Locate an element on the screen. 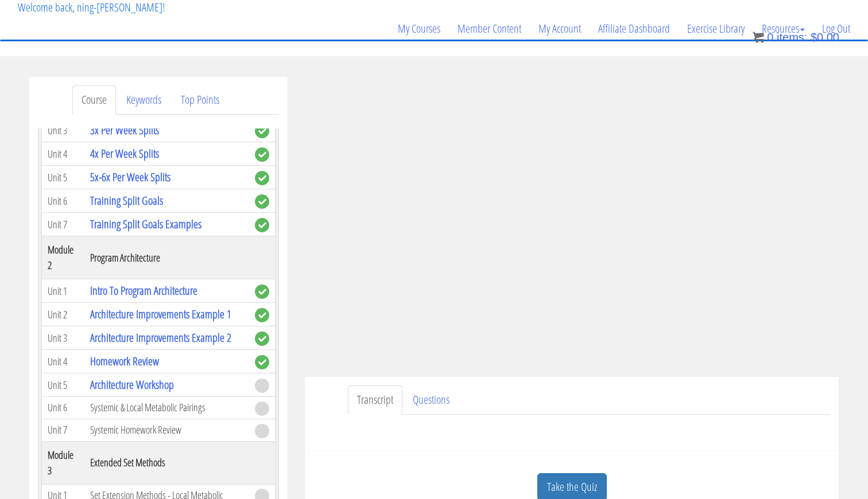 The height and width of the screenshot is (499, 868). bdi: 0.00 is located at coordinates (825, 37).